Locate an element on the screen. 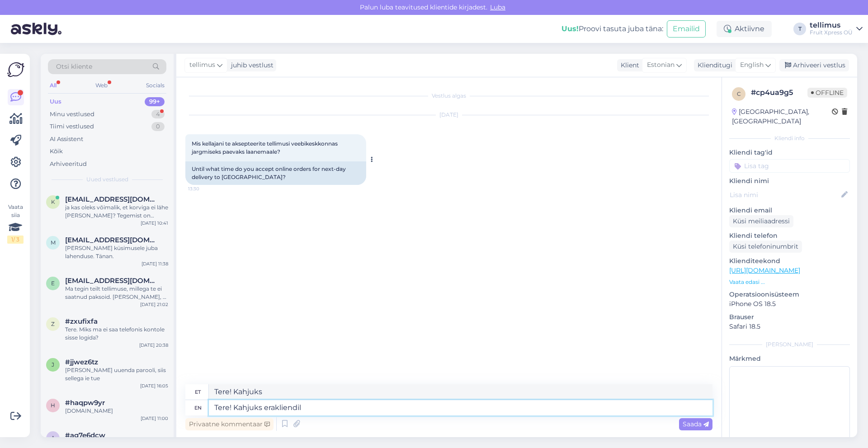 Image resolution: width=868 pixels, height=448 pixels. span: Mis kellajani te aksepteerite tellimusi veebikeskkonnas jargmiseks paevaks laanemaale? is located at coordinates (265, 148).